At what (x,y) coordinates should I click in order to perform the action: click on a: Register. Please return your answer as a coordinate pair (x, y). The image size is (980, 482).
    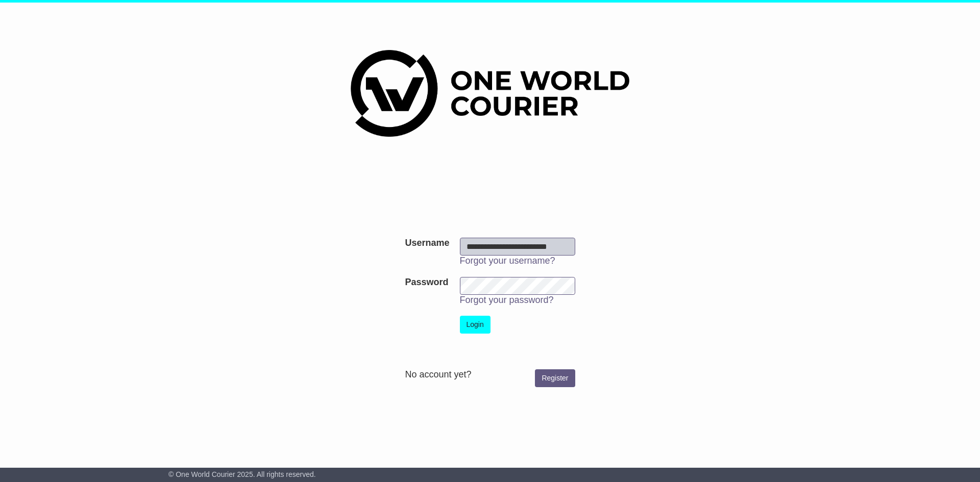
    Looking at the image, I should click on (555, 378).